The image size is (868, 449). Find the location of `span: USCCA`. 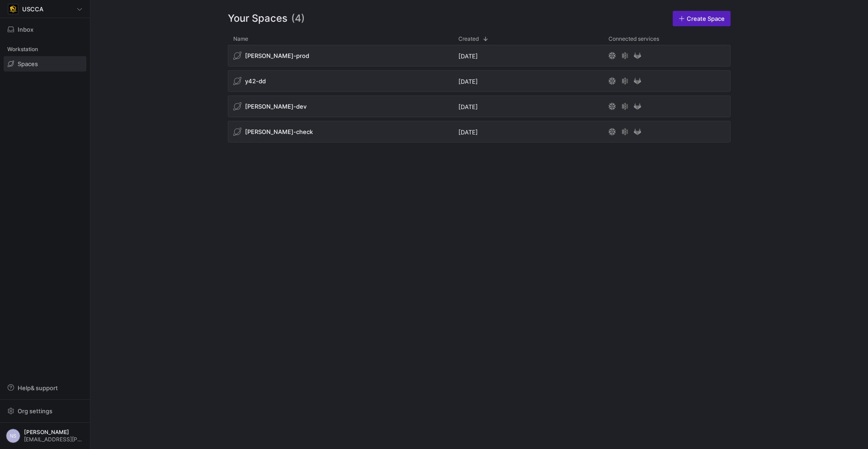

span: USCCA is located at coordinates (32, 9).